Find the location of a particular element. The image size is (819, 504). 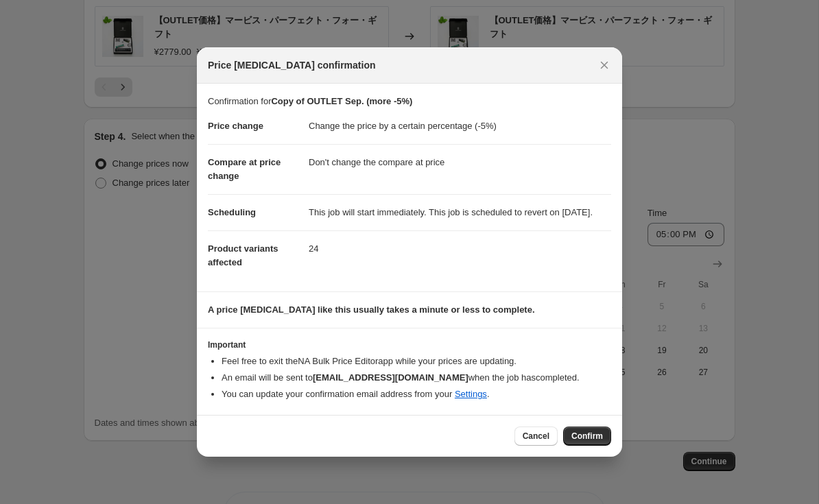

a: Settings is located at coordinates (470, 394).